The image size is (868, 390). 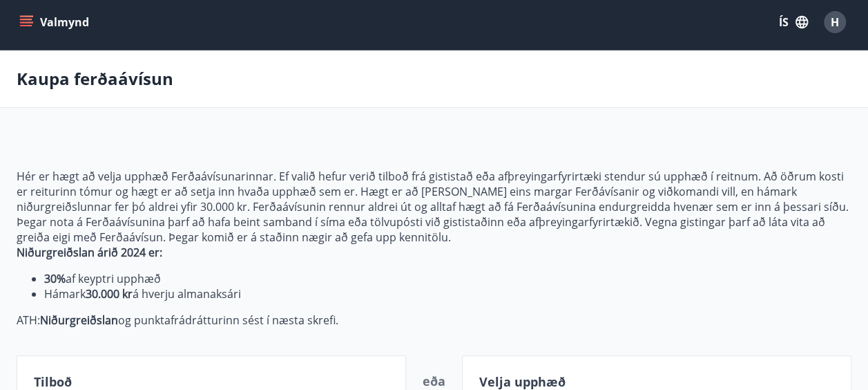 I want to click on li: af keyptri upphæð, so click(x=447, y=278).